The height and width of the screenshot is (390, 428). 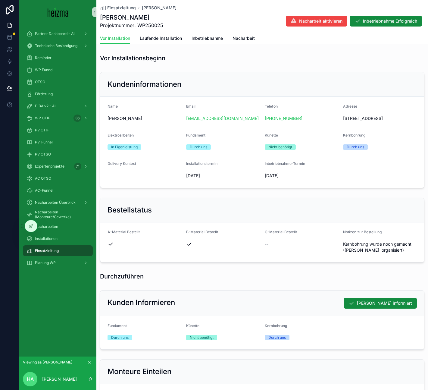 I want to click on span: Inbetriebnahme Erfolgreich, so click(x=390, y=21).